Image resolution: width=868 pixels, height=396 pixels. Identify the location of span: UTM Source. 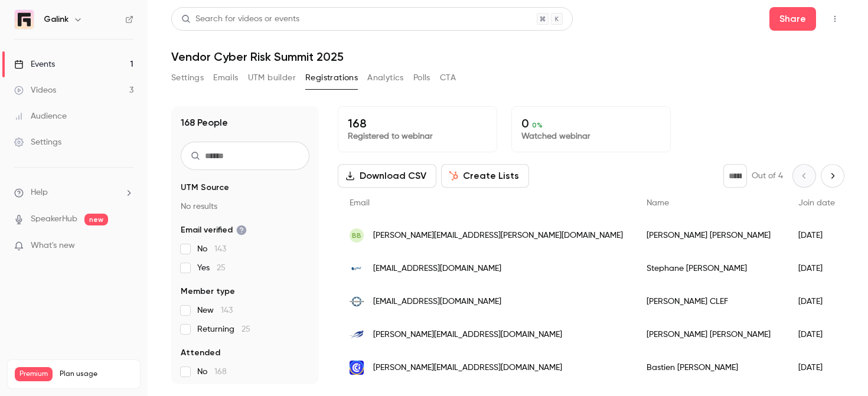
(205, 188).